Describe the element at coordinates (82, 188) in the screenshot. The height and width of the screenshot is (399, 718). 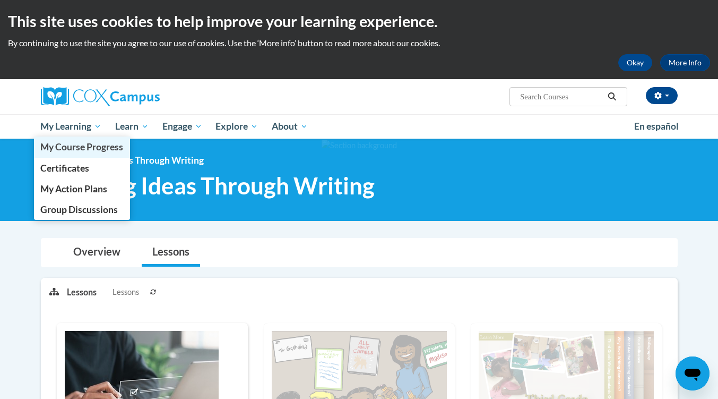
I see `a: My Action Plans` at that location.